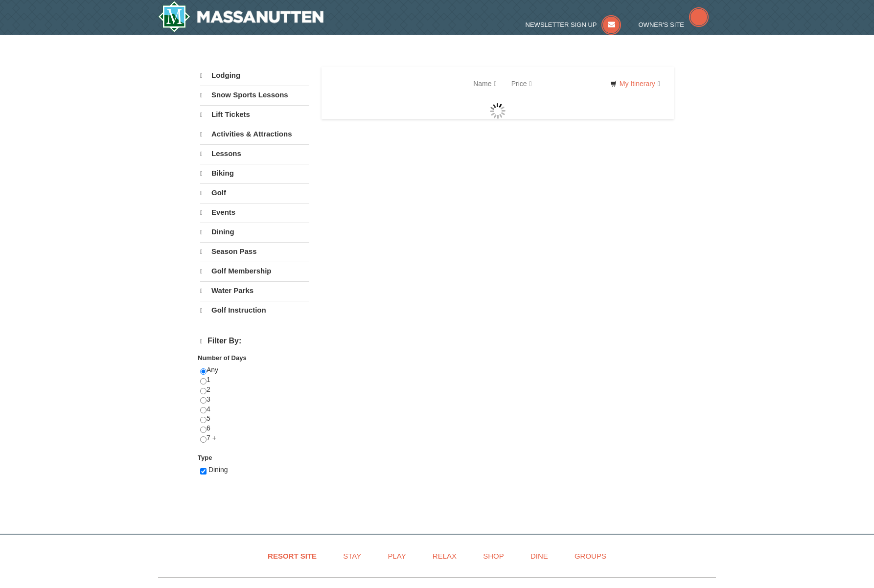 This screenshot has height=588, width=874. I want to click on span: Owner's Site, so click(662, 25).